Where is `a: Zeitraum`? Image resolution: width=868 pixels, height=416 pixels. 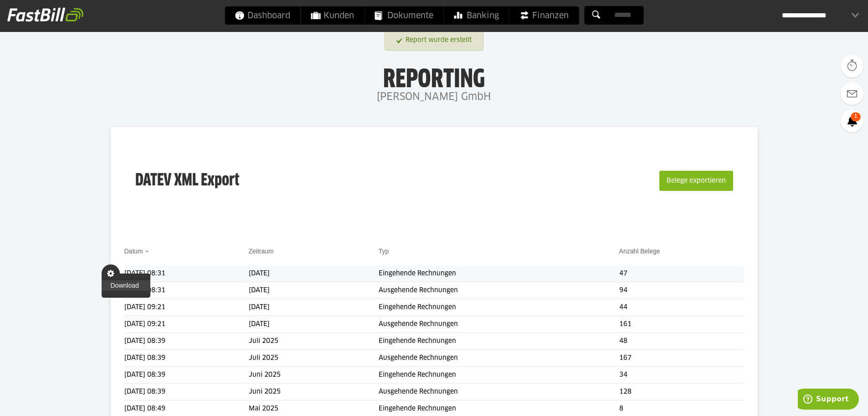 a: Zeitraum is located at coordinates (261, 251).